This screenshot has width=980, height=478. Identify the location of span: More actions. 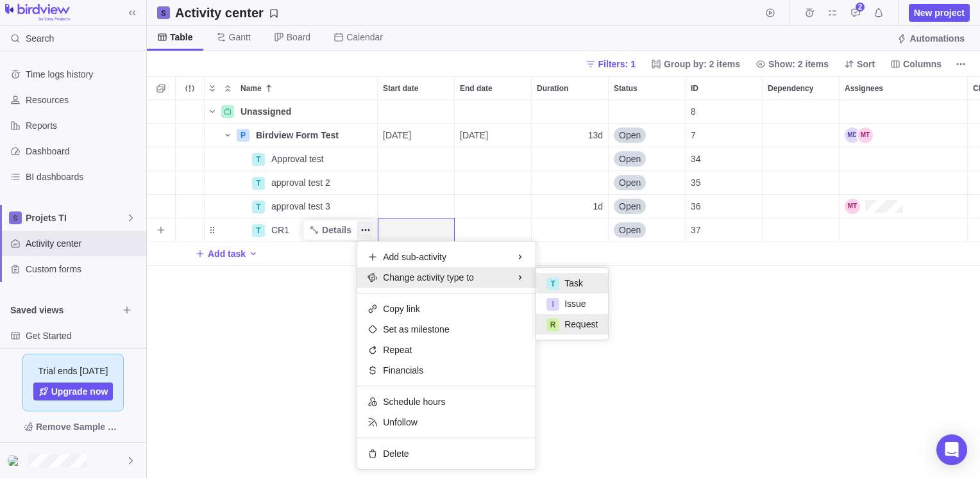
(366, 230).